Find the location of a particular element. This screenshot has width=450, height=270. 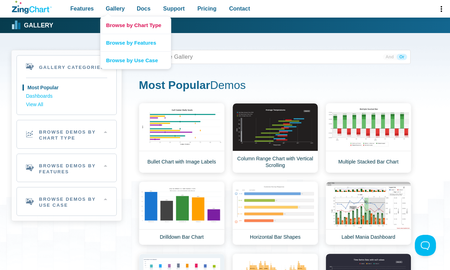

a: Bullet Chart with Image Labels is located at coordinates (182, 138).